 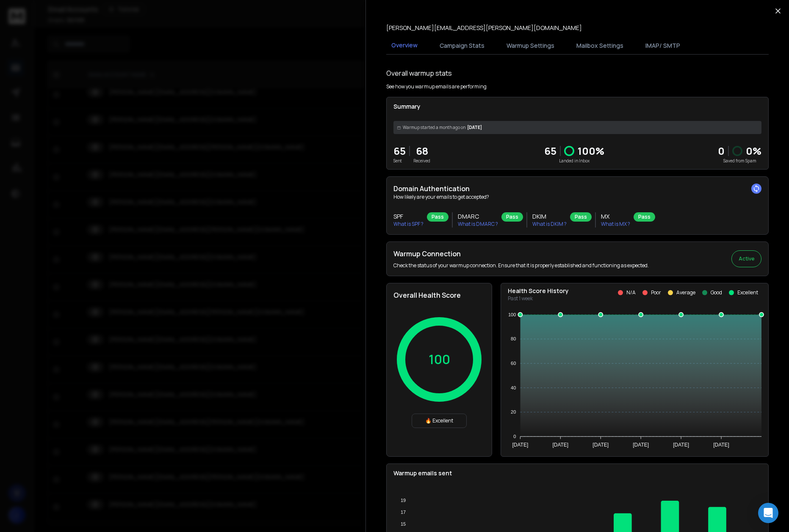 I want to click on tspan: 15, so click(x=403, y=524).